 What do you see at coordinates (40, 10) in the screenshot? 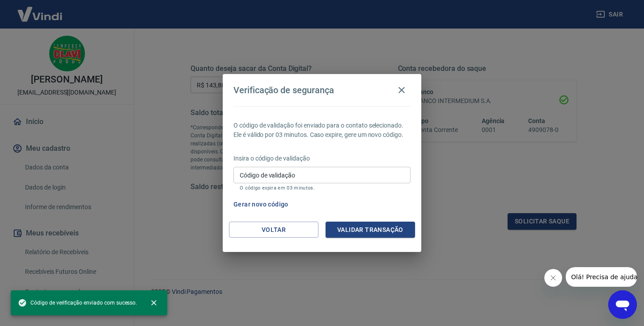
I see `span: Olá! Precisa de ajuda?` at bounding box center [40, 10].